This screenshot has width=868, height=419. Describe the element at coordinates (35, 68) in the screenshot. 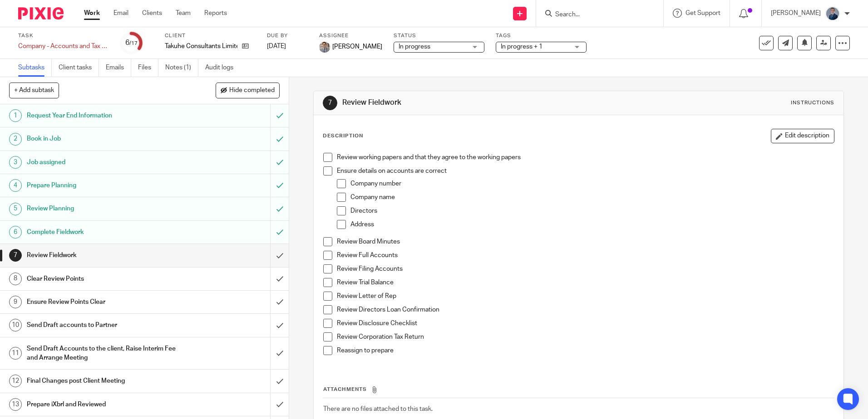

I see `a: Subtasks` at that location.